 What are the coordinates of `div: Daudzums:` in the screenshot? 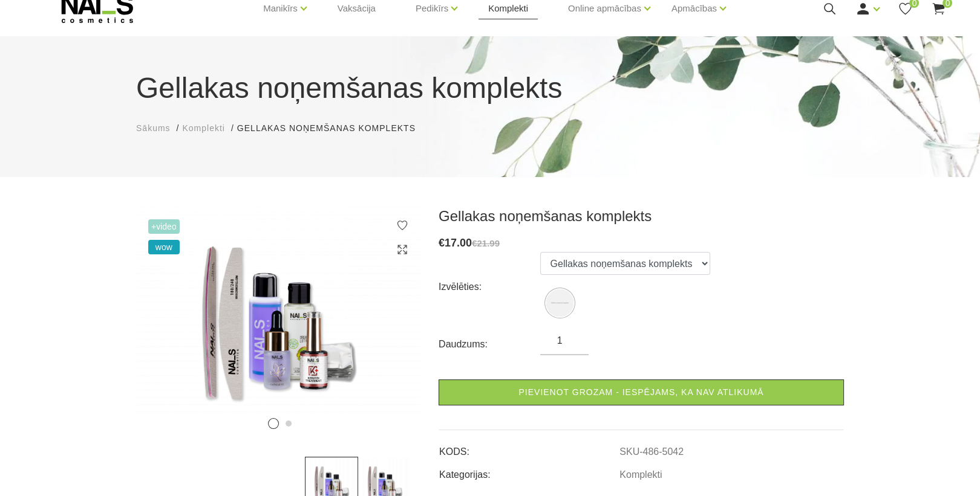 It's located at (489, 344).